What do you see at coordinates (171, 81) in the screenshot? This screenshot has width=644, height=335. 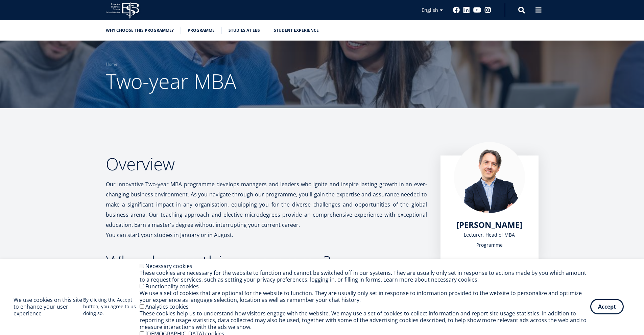 I see `span: Two-year MBA` at bounding box center [171, 81].